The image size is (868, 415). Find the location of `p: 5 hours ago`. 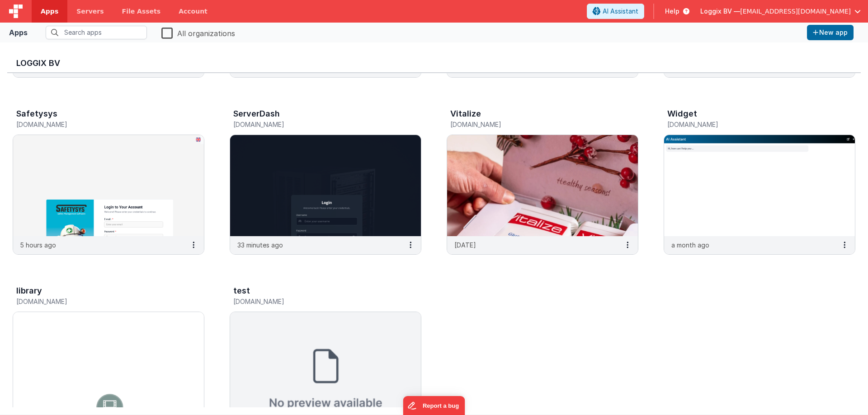

p: 5 hours ago is located at coordinates (38, 244).